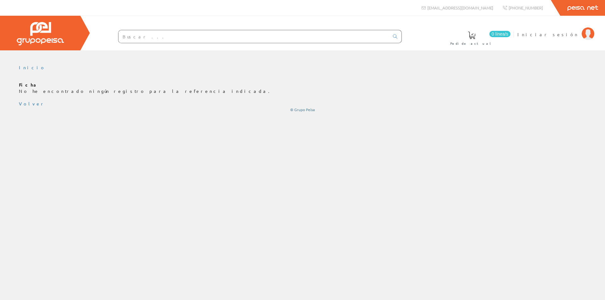  What do you see at coordinates (40, 34) in the screenshot?
I see `img: Grupo Peisa` at bounding box center [40, 34].